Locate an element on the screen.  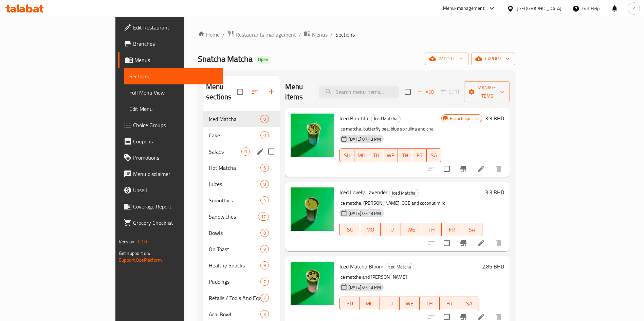
span: WE is located at coordinates (409, 304).